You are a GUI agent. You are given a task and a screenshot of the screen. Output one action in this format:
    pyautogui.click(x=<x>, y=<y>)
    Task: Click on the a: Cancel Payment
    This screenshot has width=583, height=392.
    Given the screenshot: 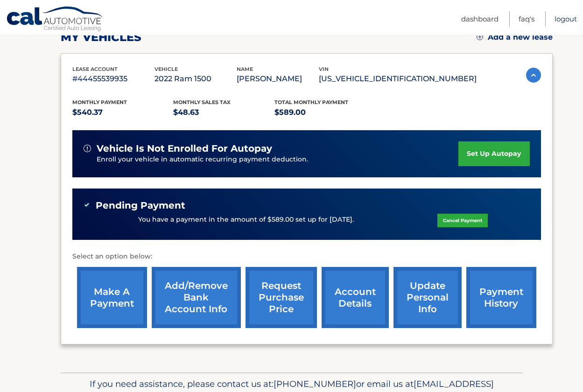 What is the action you would take?
    pyautogui.click(x=463, y=220)
    